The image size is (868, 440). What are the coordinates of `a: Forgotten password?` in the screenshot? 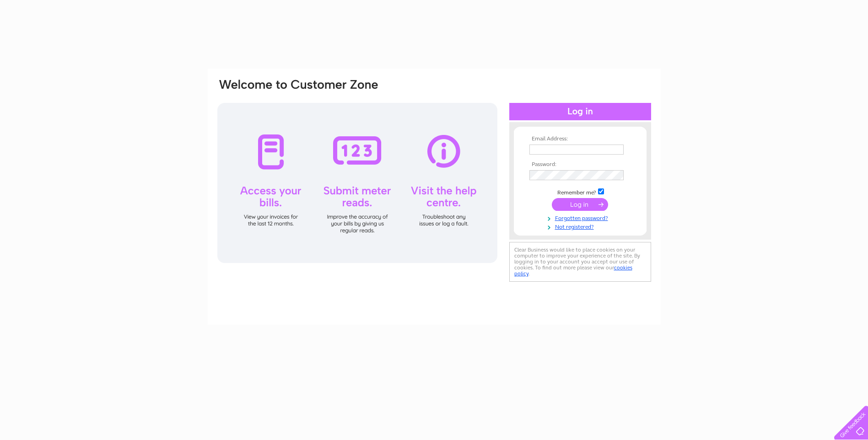 It's located at (581, 217).